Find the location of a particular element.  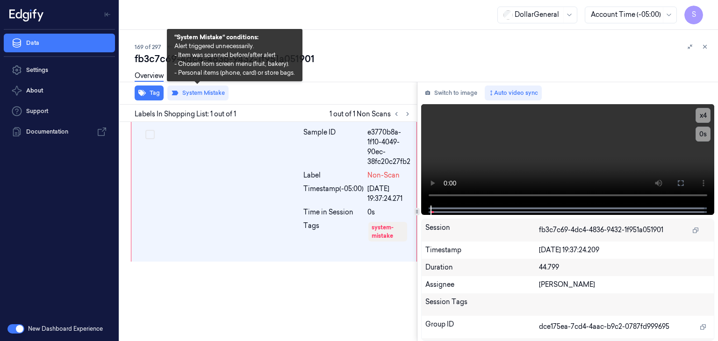

span: 1 out of 1 Non Scans is located at coordinates (371, 114).